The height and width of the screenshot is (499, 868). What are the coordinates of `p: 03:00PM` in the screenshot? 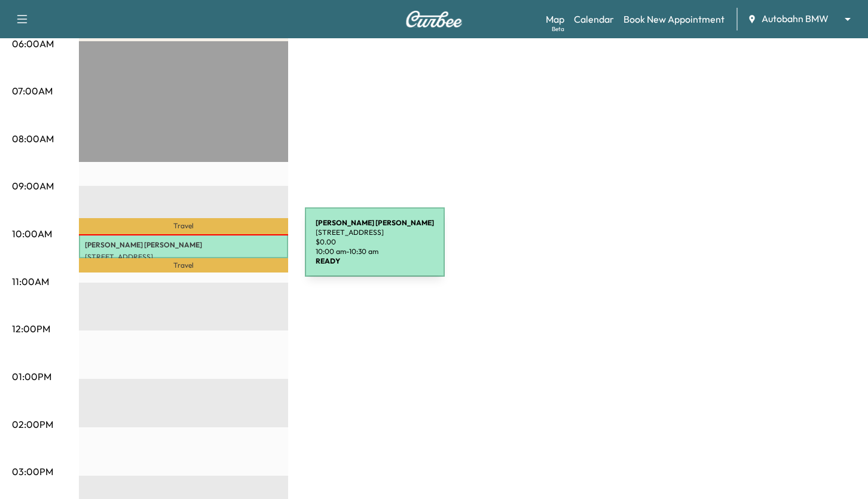 It's located at (32, 472).